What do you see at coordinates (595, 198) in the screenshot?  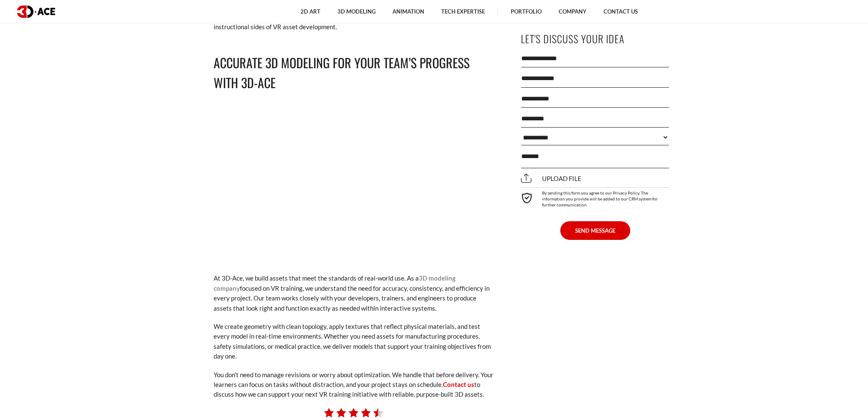 I see `div: By sending this form you agree to our Privacy Policy. The information you provide will be added t...` at bounding box center [595, 198].